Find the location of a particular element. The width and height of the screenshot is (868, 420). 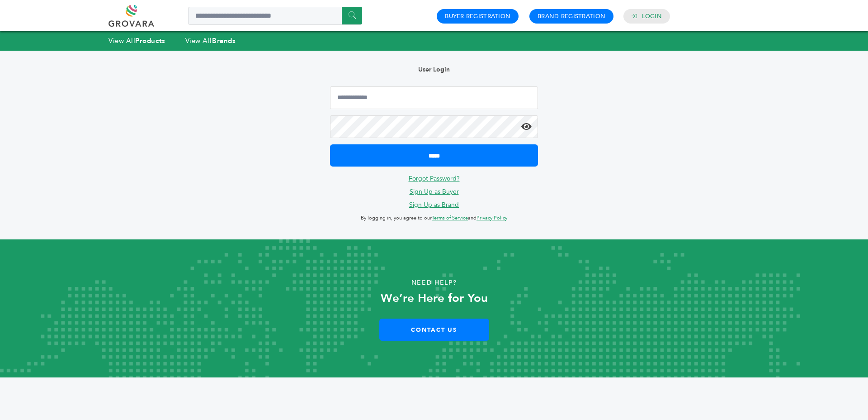

input: Password is located at coordinates (434, 126).